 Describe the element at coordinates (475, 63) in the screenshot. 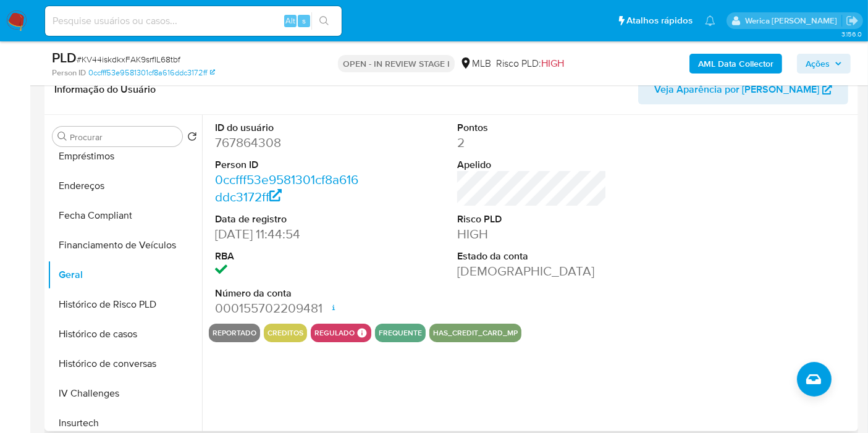

I see `div: MLB` at that location.